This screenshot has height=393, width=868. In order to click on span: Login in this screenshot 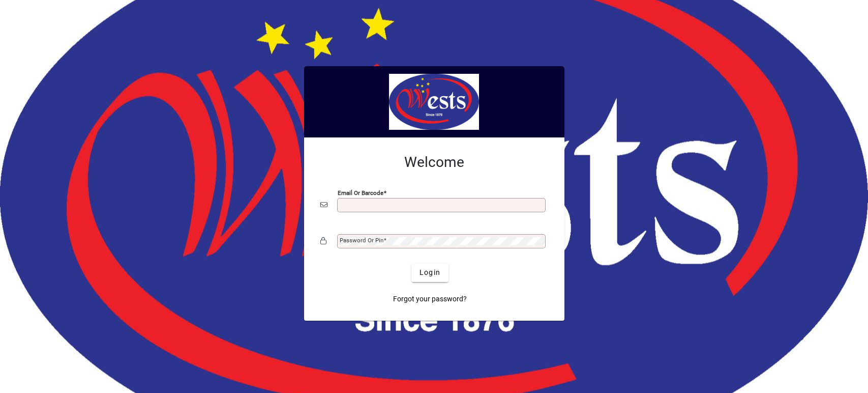, I will do `click(430, 272)`.